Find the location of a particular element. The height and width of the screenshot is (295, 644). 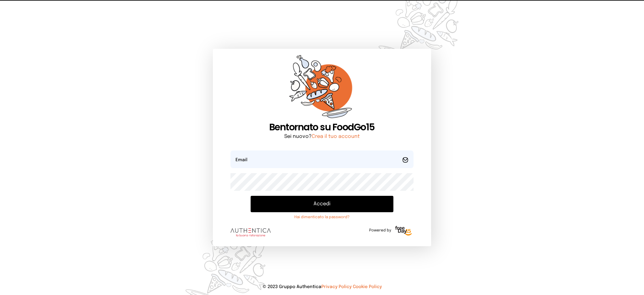

h1: Bentornato su FoodGo15 is located at coordinates (321, 127).